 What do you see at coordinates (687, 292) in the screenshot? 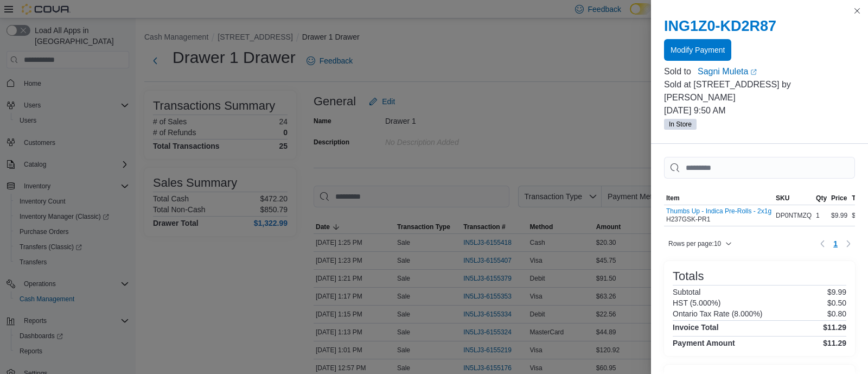
I see `h6: Subtotal` at bounding box center [687, 292].